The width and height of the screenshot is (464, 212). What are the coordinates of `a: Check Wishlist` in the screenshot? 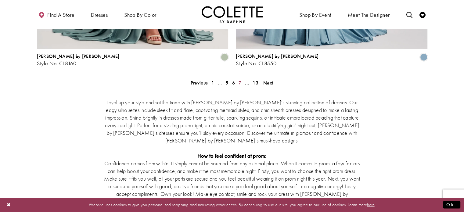 It's located at (423, 14).